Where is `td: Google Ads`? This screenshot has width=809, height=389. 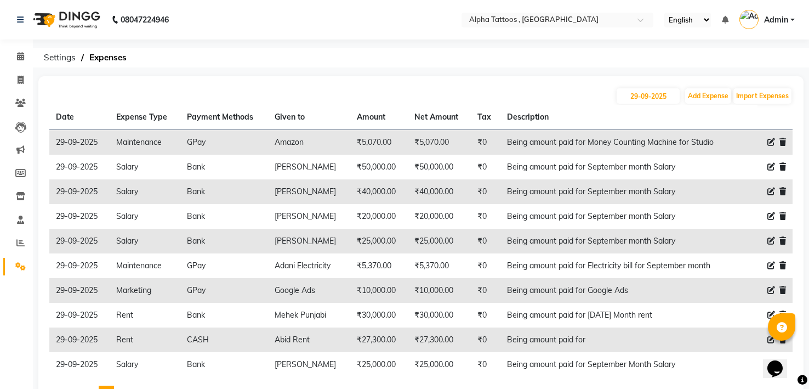
td: Google Ads is located at coordinates (309, 290).